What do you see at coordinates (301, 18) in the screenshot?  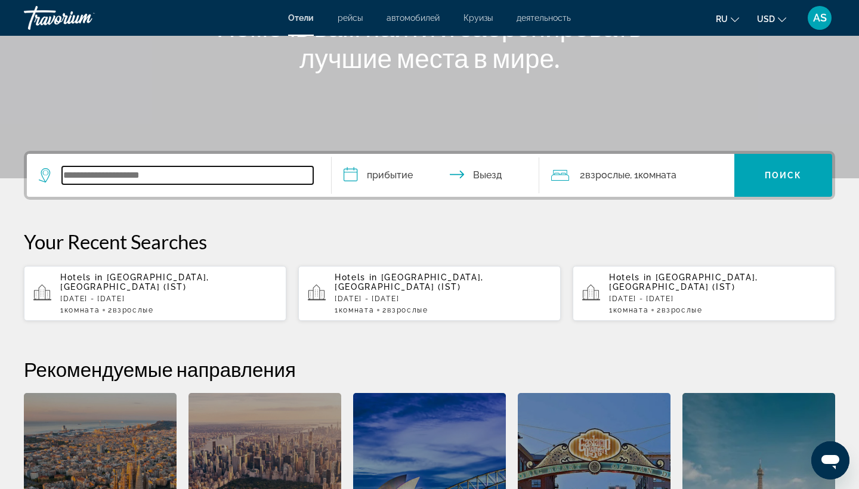 I see `span: Отели` at bounding box center [301, 18].